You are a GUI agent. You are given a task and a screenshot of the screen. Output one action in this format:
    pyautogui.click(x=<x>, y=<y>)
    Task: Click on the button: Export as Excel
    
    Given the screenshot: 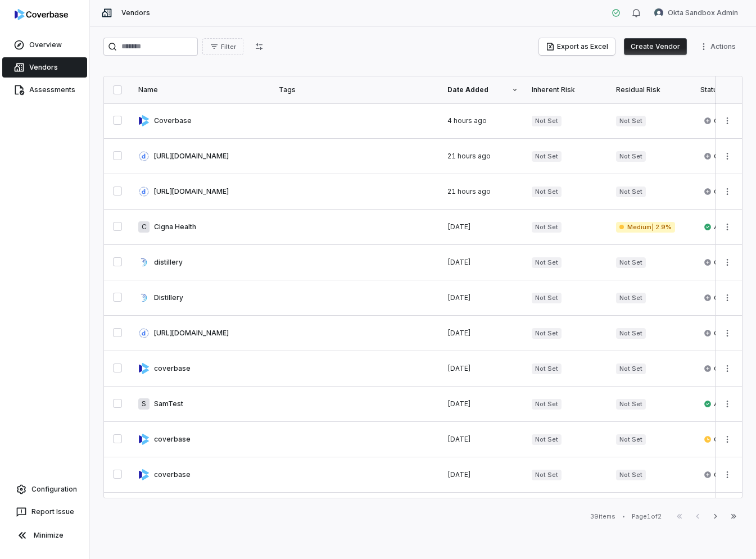 What is the action you would take?
    pyautogui.click(x=577, y=46)
    